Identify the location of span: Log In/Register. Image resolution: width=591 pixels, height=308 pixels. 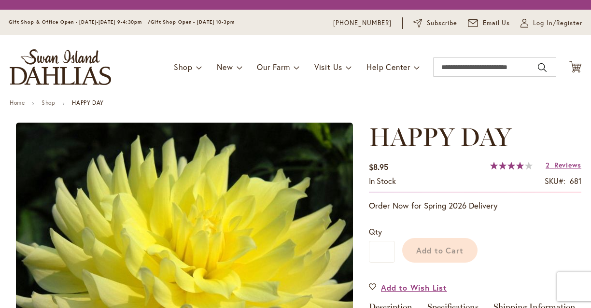
(557, 23).